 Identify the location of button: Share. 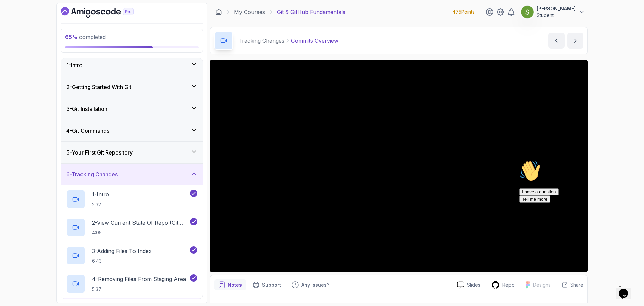
(570, 285).